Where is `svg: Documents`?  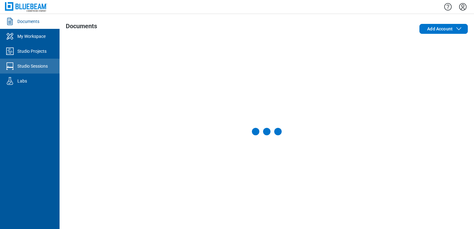 svg: Documents is located at coordinates (10, 21).